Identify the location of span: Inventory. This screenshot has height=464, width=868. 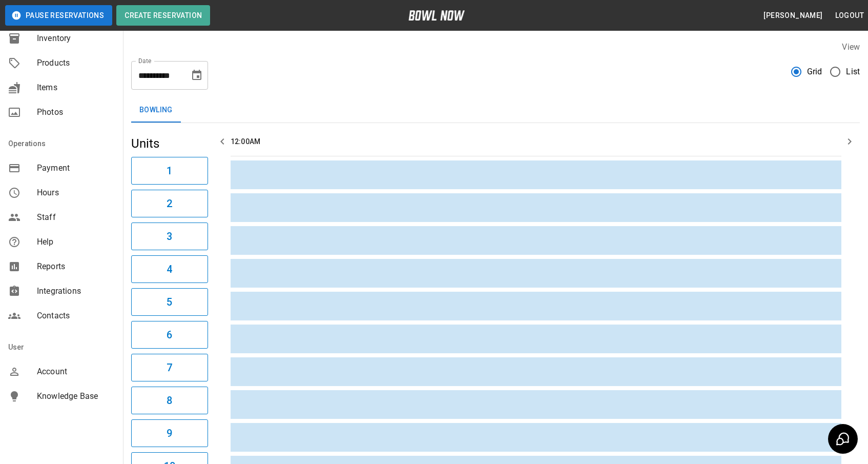
(76, 38).